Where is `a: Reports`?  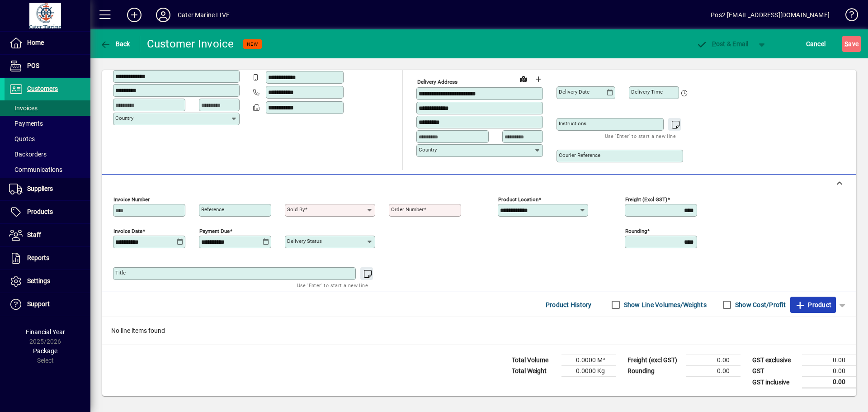 a: Reports is located at coordinates (48, 258).